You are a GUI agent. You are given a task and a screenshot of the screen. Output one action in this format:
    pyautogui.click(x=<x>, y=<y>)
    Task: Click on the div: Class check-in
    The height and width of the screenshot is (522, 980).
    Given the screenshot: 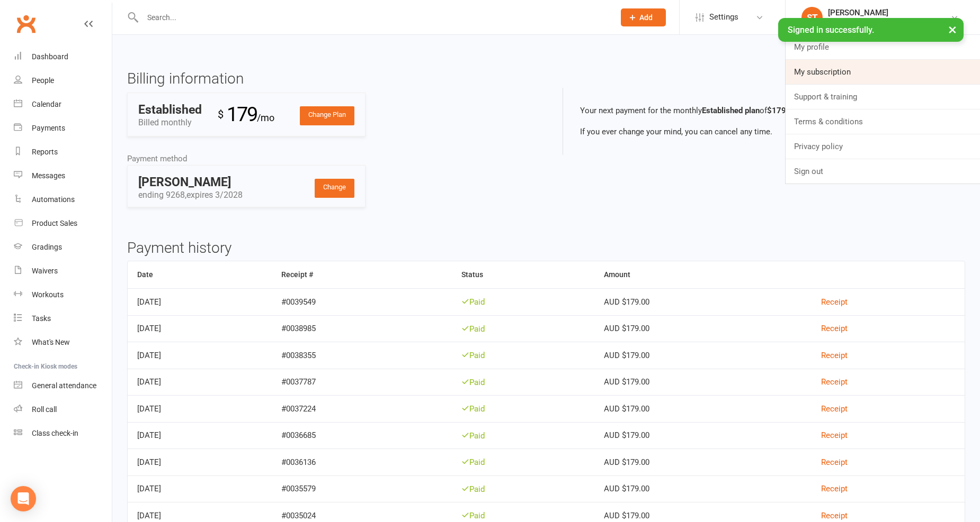 What is the action you would take?
    pyautogui.click(x=55, y=433)
    